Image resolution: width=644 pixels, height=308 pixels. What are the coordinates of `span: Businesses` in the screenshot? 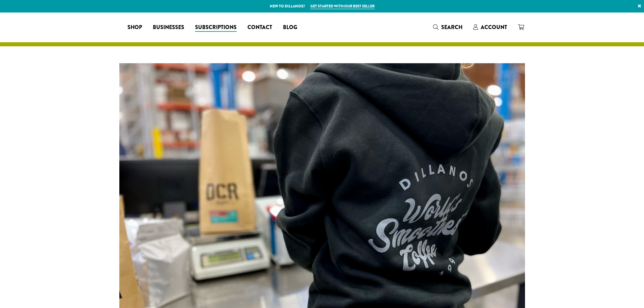 It's located at (169, 27).